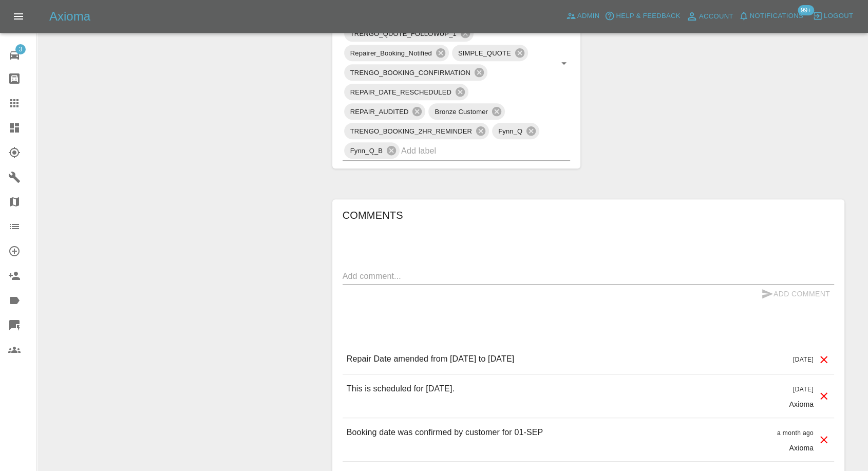 The width and height of the screenshot is (868, 471). I want to click on span: REPAIR_AUDITED, so click(380, 111).